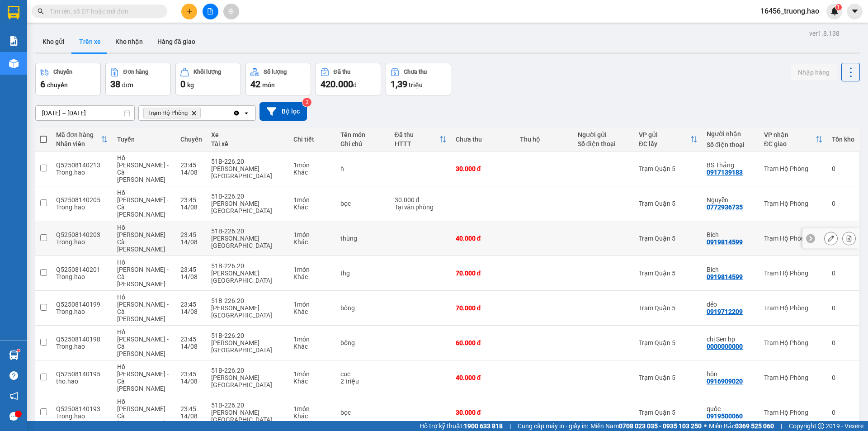 The height and width of the screenshot is (431, 868). Describe the element at coordinates (462, 426) in the screenshot. I see `span: Hỗ trợ kỹ thuật:` at that location.